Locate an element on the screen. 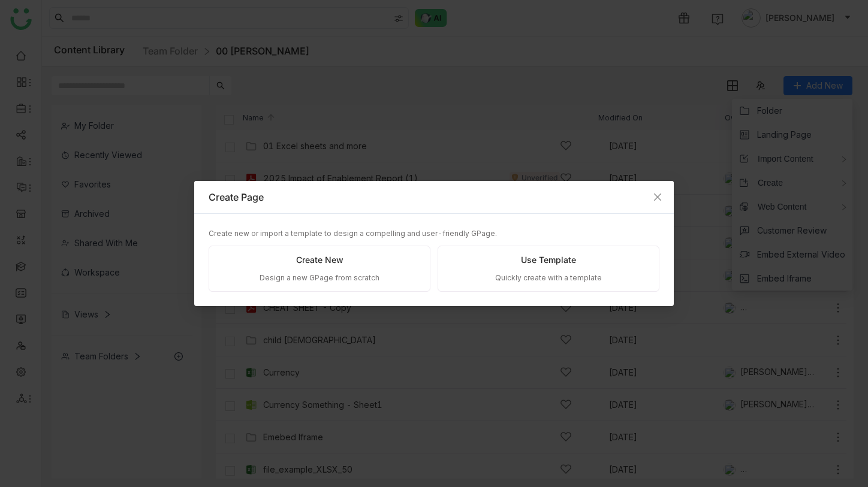 The image size is (868, 487). div: Create new or import a template to design a compelling and user-friendly GPage. is located at coordinates (434, 234).